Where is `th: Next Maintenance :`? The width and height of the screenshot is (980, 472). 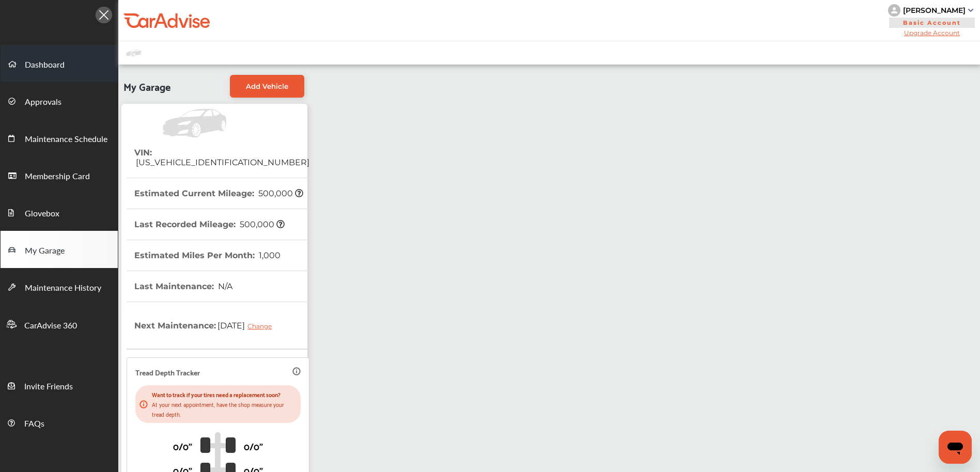
th: Next Maintenance : is located at coordinates (206, 326).